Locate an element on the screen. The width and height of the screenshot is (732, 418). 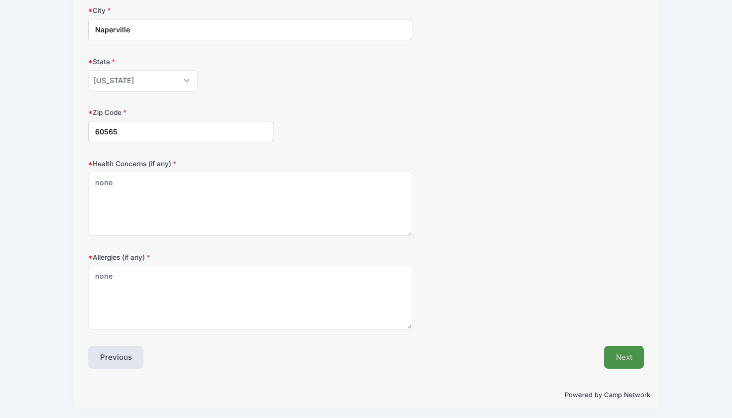
input: xxxxx is located at coordinates (181, 131).